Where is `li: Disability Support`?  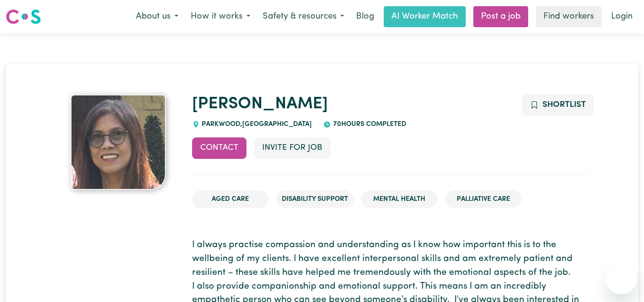 li: Disability Support is located at coordinates (315, 199).